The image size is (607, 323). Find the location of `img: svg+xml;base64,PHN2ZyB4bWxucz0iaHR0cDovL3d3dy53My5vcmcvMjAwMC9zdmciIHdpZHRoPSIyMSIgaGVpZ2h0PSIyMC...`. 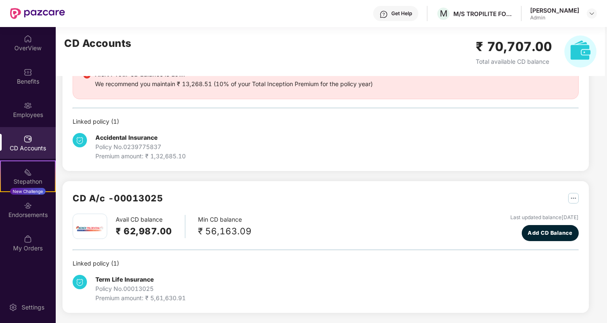

img: svg+xml;base64,PHN2ZyB4bWxucz0iaHR0cDovL3d3dy53My5vcmcvMjAwMC9zdmciIHdpZHRoPSIyMSIgaGVpZ2h0PSIyMC... is located at coordinates (28, 172).